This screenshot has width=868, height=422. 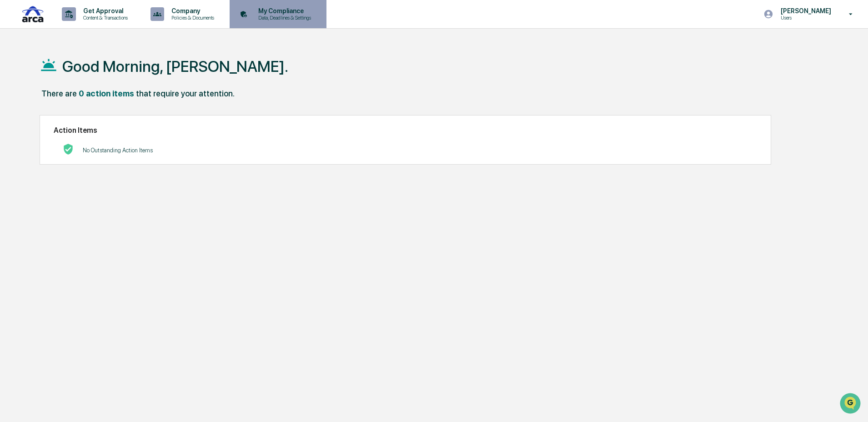 What do you see at coordinates (73, 82) in the screenshot?
I see `div: We're available if you need us!` at bounding box center [73, 82].